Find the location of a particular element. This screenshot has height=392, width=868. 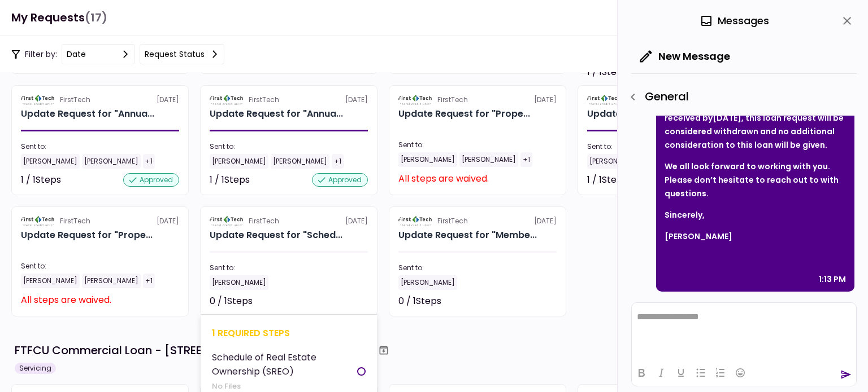

div: Schedule of Real Estate Ownership (SREO) is located at coordinates (285, 364).